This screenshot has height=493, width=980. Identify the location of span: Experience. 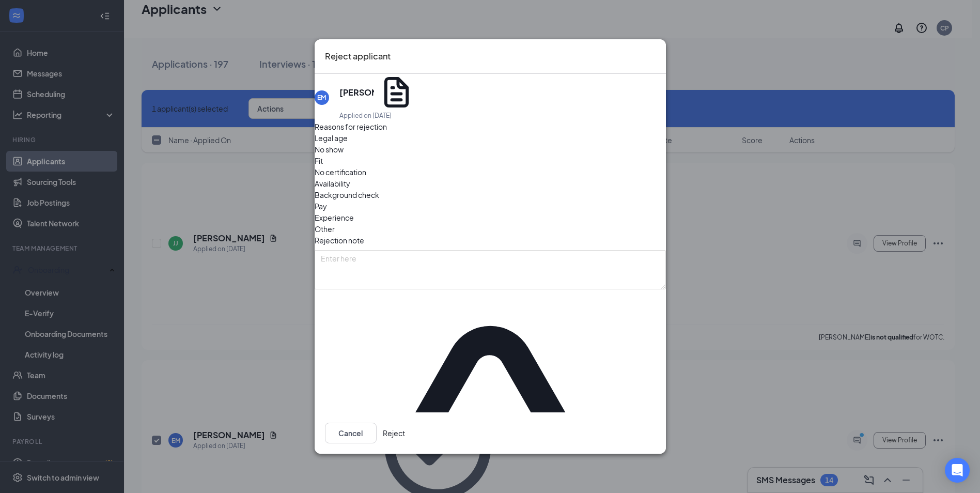
(334, 218).